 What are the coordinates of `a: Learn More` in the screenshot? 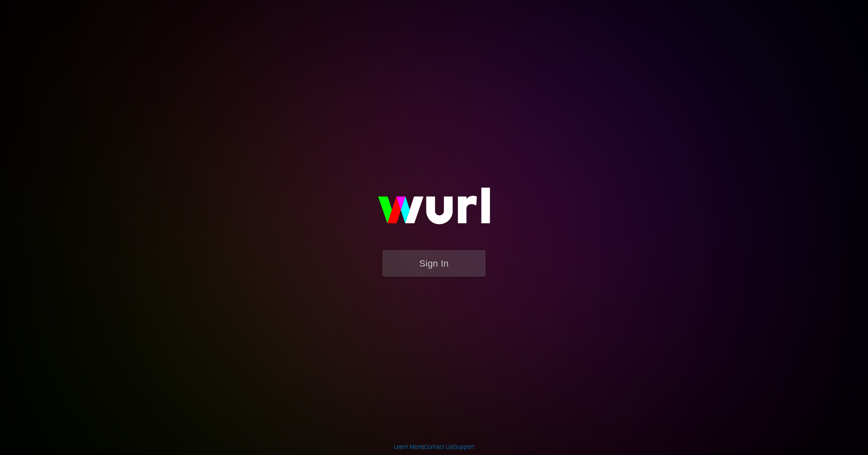 It's located at (409, 447).